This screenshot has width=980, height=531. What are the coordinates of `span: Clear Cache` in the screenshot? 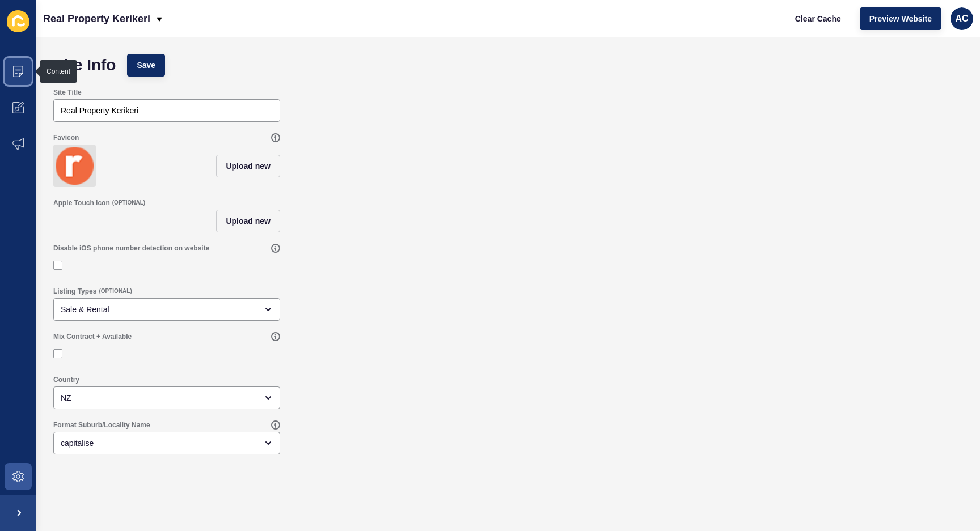 It's located at (818, 19).